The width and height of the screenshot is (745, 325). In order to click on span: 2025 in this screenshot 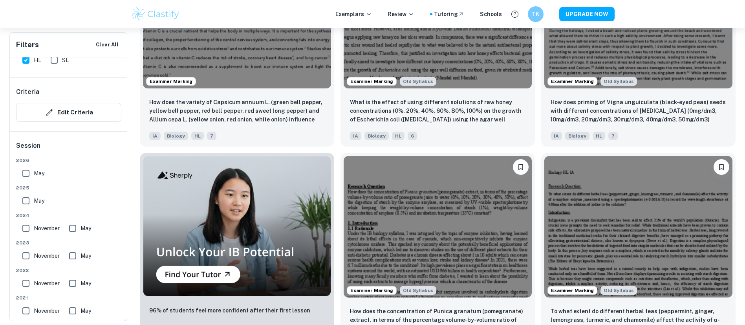, I will do `click(69, 188)`.